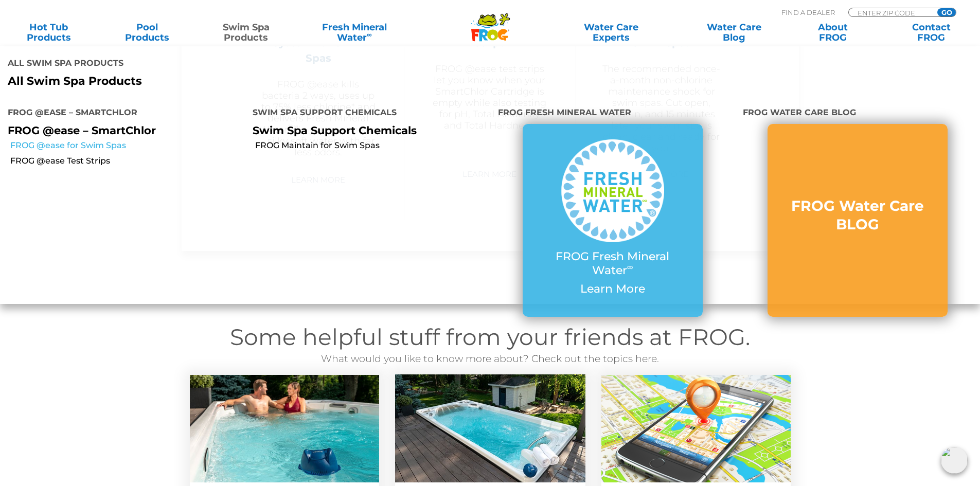 The image size is (980, 486). What do you see at coordinates (809, 12) in the screenshot?
I see `p: Find A Dealer` at bounding box center [809, 12].